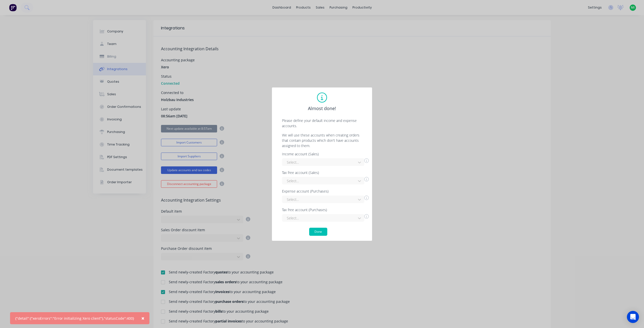 The height and width of the screenshot is (328, 644). I want to click on p: Please define your default income and expense accounts., so click(322, 123).